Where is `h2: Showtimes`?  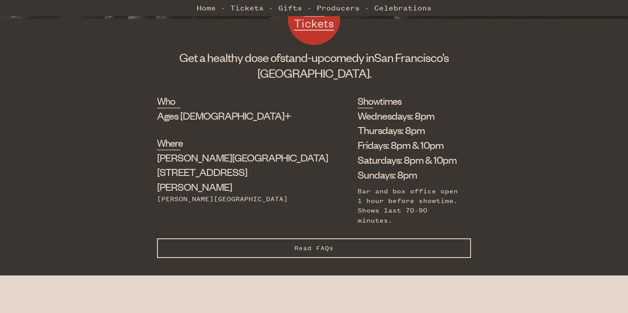
h2: Showtimes is located at coordinates (365, 101).